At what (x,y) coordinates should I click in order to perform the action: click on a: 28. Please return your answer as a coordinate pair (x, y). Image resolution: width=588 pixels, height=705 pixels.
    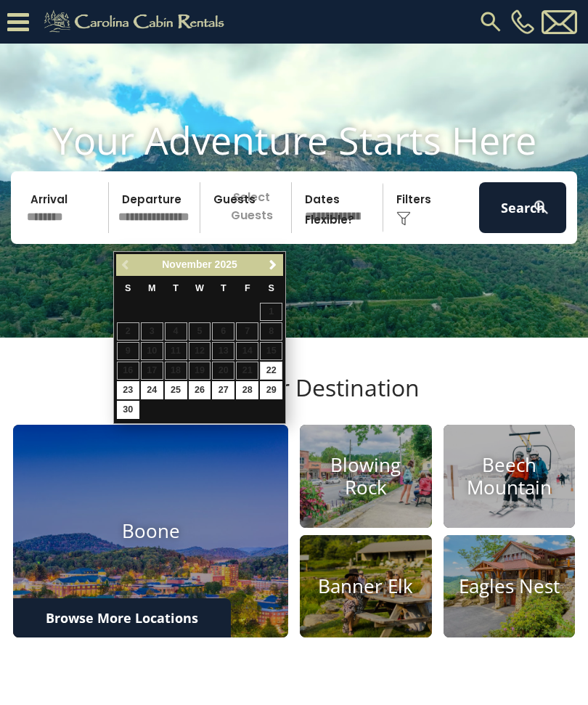
    Looking at the image, I should click on (247, 390).